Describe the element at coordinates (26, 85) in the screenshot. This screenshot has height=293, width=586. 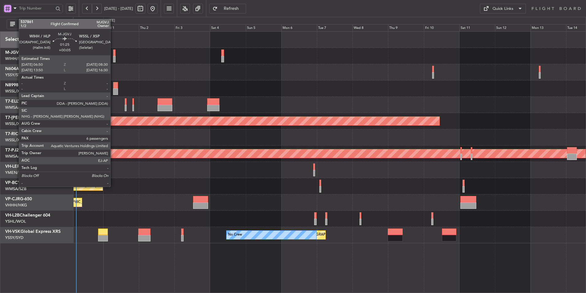
I see `a: N8998KGlobal 6000` at that location.